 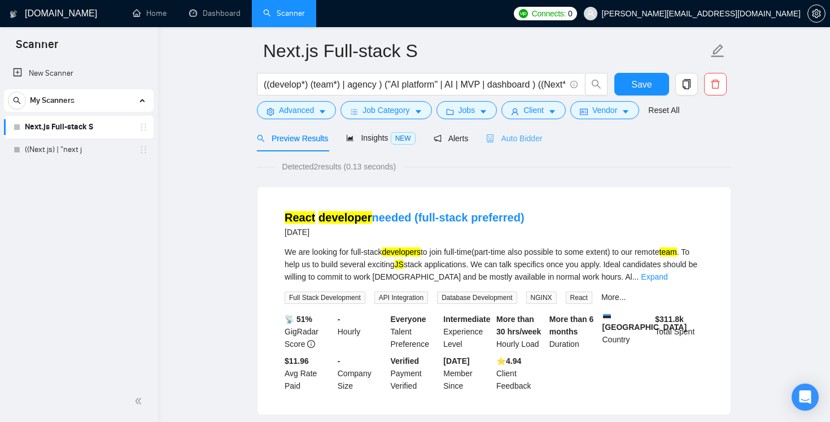 What do you see at coordinates (605, 110) in the screenshot?
I see `button: idcardVendorcaret-down` at bounding box center [605, 110].